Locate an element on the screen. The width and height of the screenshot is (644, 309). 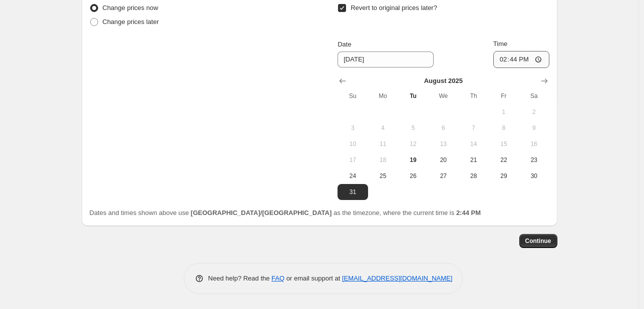
span: 5 is located at coordinates (413, 128).